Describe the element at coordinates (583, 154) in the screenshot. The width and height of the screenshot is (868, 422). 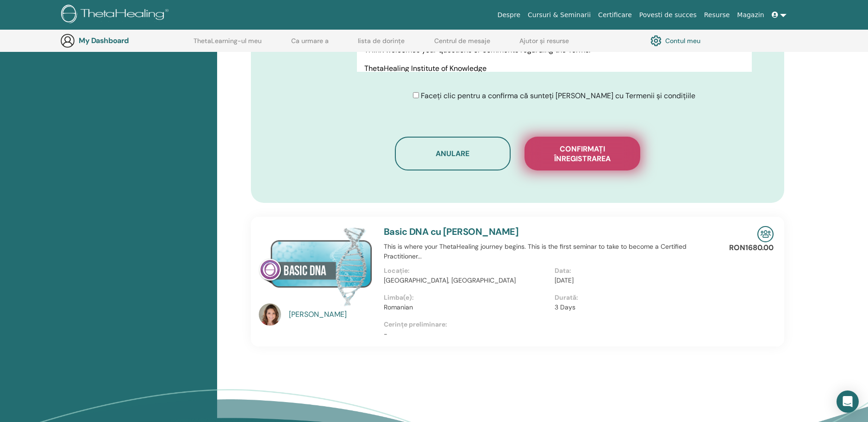
I see `span: Confirmați înregistrarea` at that location.